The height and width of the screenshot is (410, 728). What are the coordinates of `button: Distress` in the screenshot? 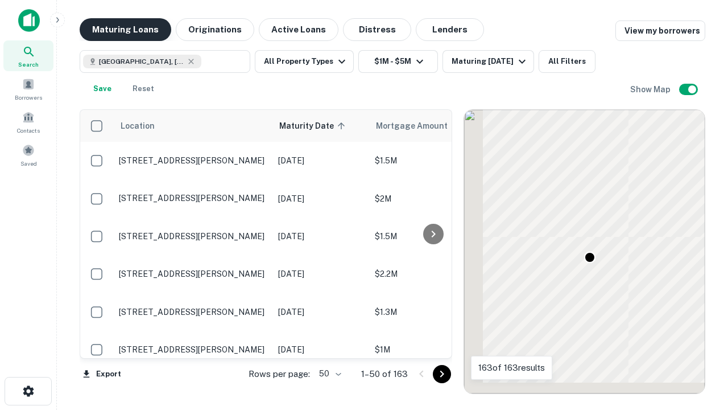 It's located at (377, 30).